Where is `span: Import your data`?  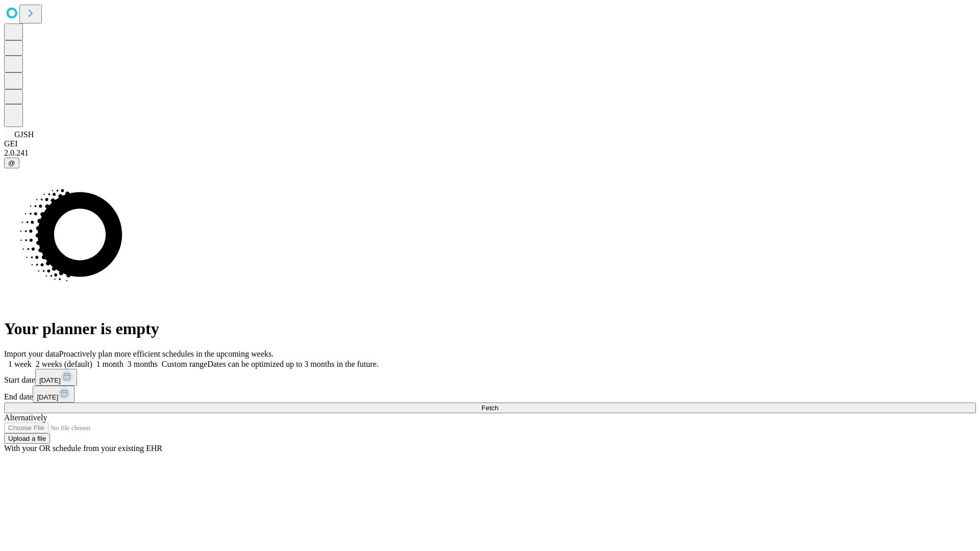
span: Import your data is located at coordinates (31, 353).